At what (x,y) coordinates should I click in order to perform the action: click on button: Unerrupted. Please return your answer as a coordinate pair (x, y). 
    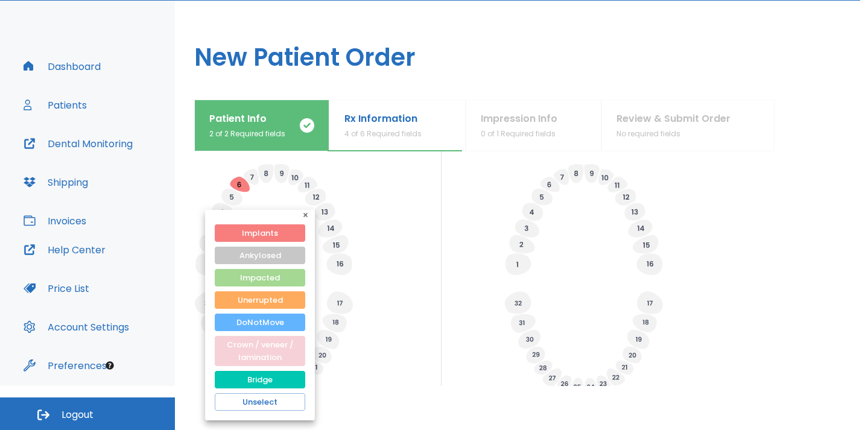
    Looking at the image, I should click on (260, 300).